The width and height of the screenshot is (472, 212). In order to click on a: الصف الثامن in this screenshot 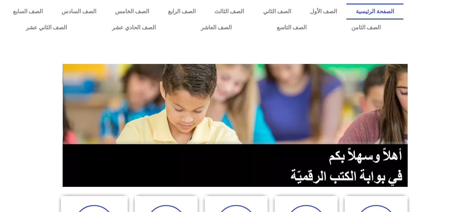, I will do `click(366, 28)`.